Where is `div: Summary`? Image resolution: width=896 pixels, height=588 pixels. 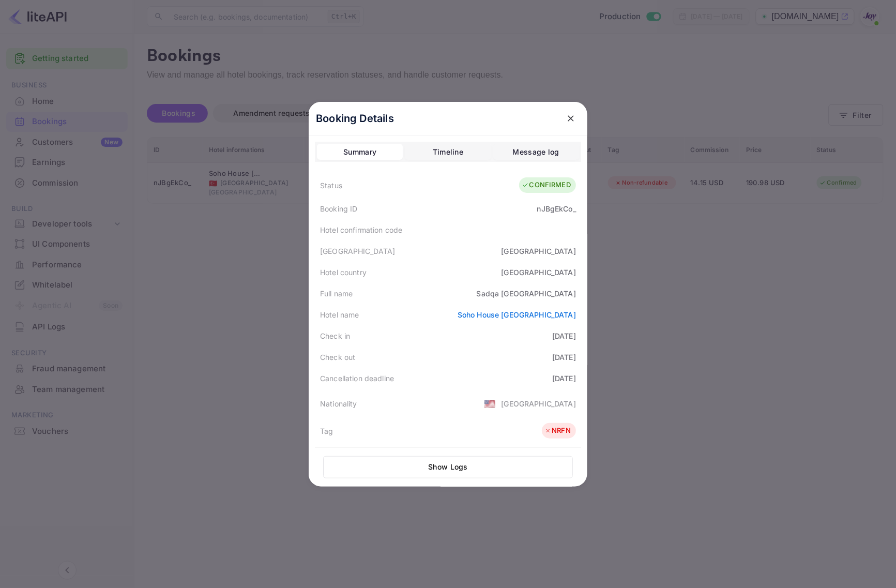 div: Summary is located at coordinates (360, 152).